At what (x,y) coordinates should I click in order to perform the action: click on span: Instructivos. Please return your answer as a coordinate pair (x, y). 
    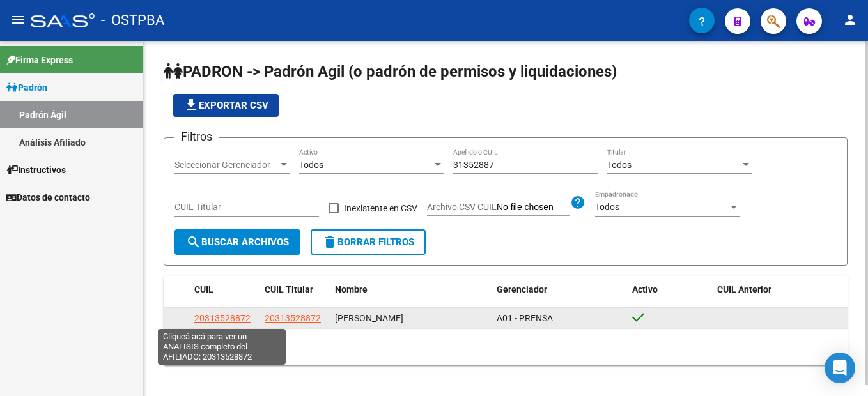
    Looking at the image, I should click on (36, 170).